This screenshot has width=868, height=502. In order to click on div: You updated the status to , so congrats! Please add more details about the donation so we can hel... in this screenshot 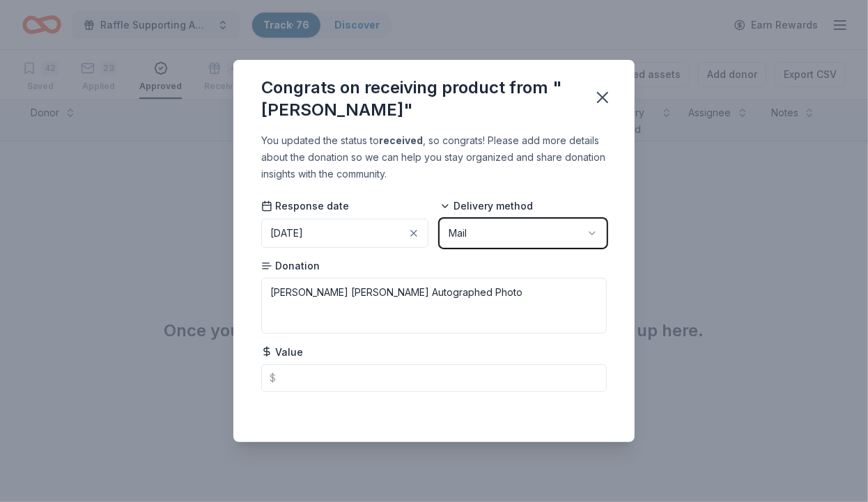, I will do `click(434, 158)`.